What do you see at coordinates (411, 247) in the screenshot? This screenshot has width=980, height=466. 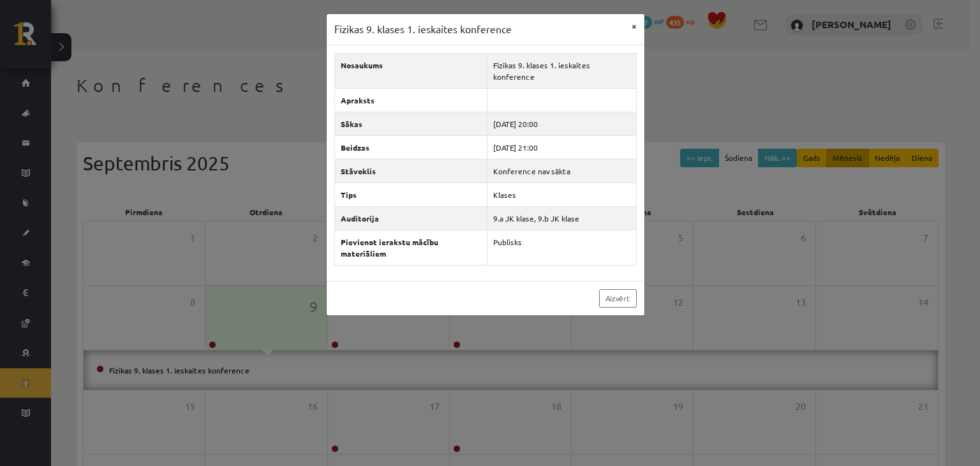 I see `th: Pievienot ierakstu mācību materiāliem` at bounding box center [411, 247].